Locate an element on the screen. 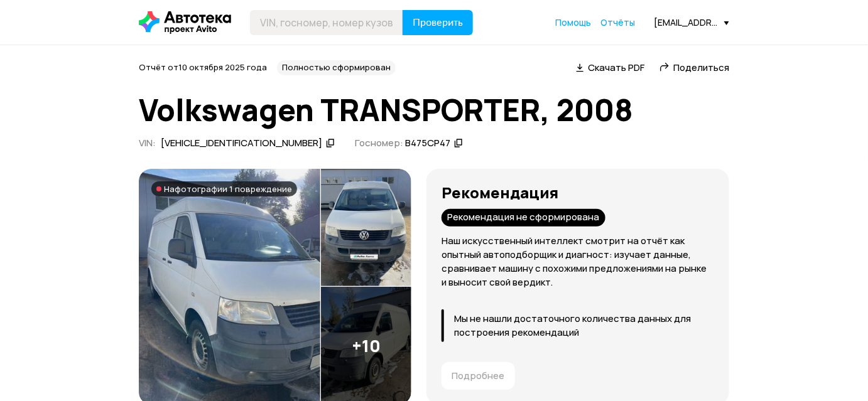 The image size is (868, 401). span: Поделиться is located at coordinates (701, 67).